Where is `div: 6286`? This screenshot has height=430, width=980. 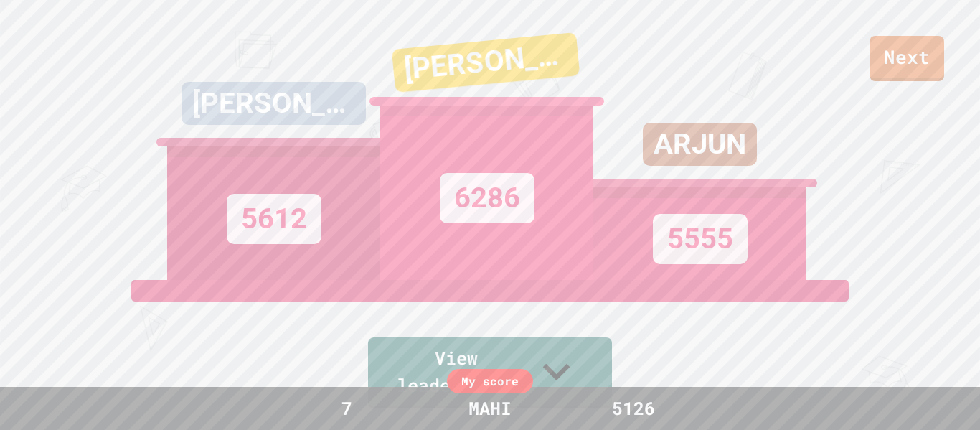 div: 6286 is located at coordinates (487, 198).